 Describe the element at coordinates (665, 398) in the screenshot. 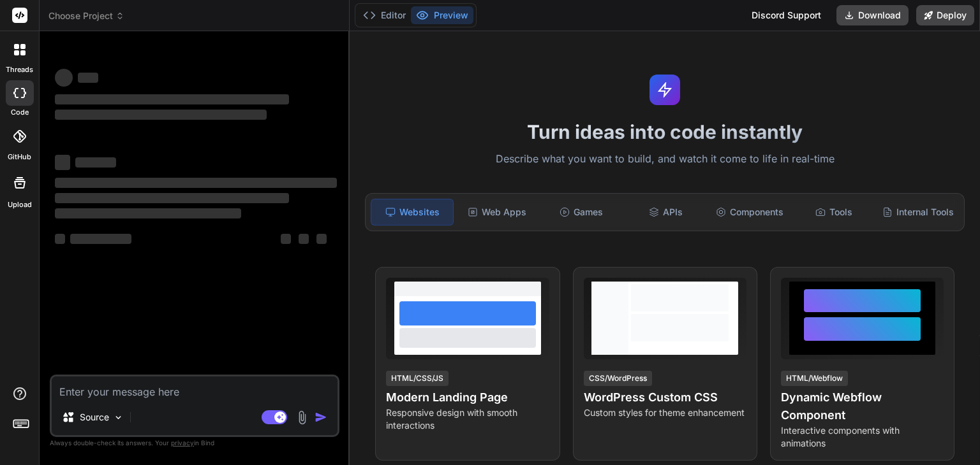

I see `h4: WordPress Custom CSS` at that location.